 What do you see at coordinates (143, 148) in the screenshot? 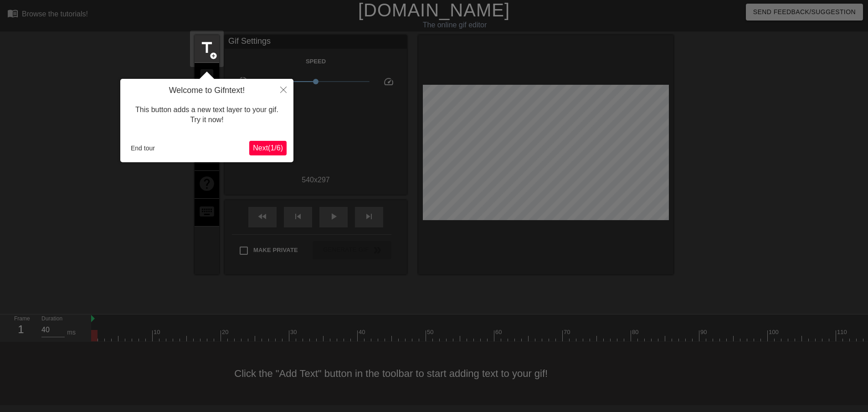
I see `button: End tour` at bounding box center [143, 148].